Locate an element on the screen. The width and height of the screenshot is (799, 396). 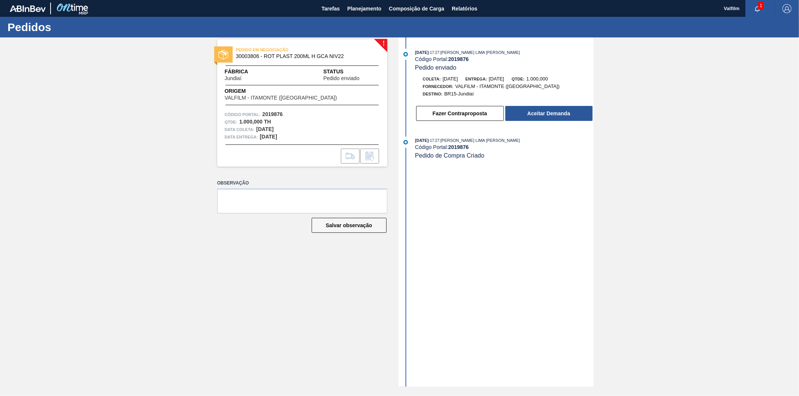
button: Salvar observação is located at coordinates (349, 225).